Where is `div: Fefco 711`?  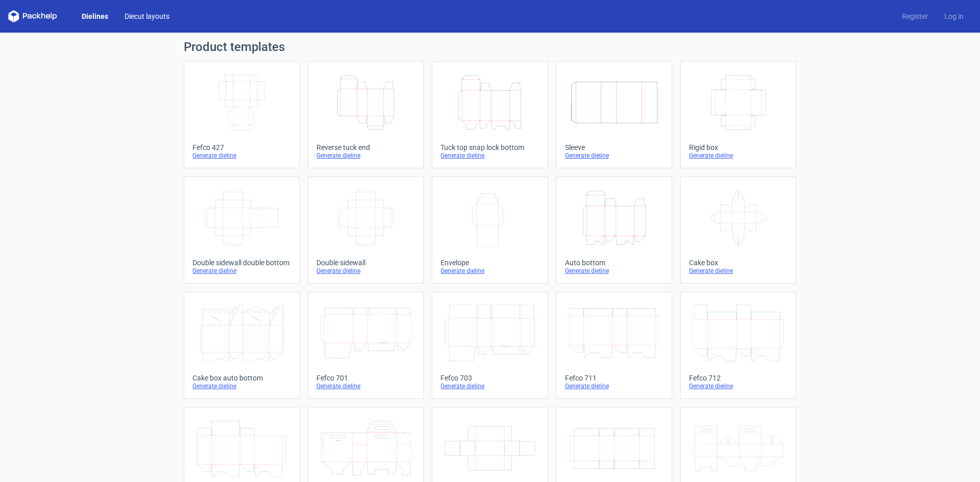 div: Fefco 711 is located at coordinates (614, 378).